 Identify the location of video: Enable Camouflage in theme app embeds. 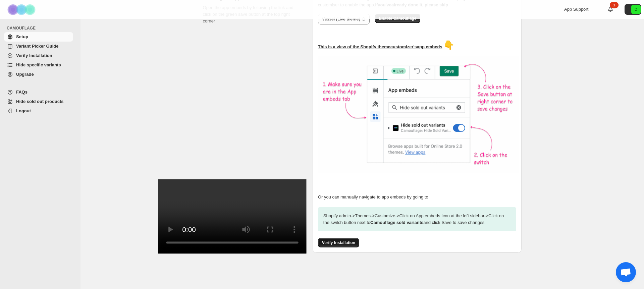
(232, 216).